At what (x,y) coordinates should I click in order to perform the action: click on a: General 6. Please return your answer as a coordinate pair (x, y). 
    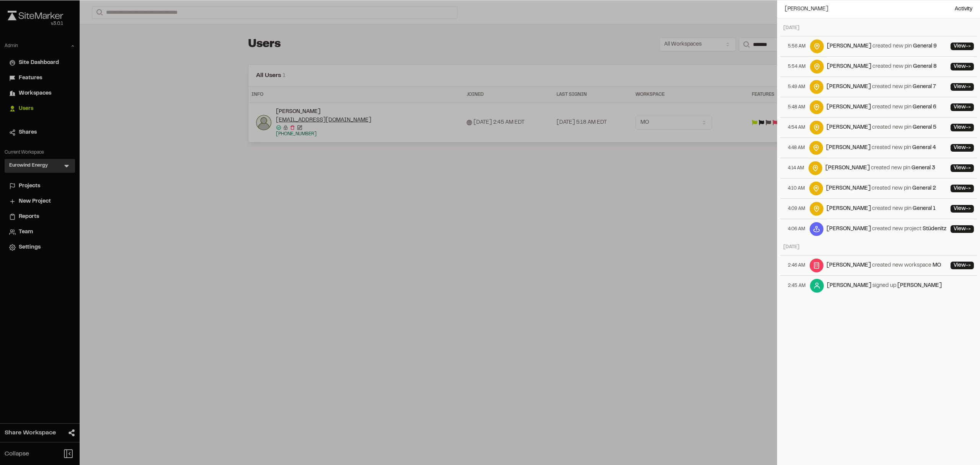
    Looking at the image, I should click on (924, 107).